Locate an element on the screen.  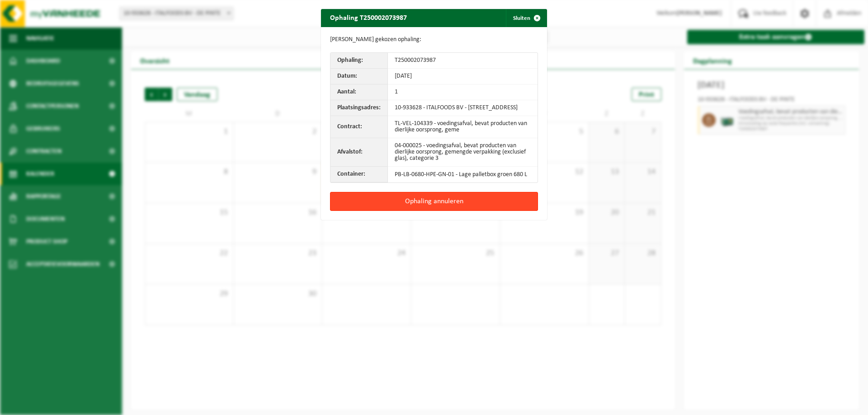
th: Contract: is located at coordinates (359, 127).